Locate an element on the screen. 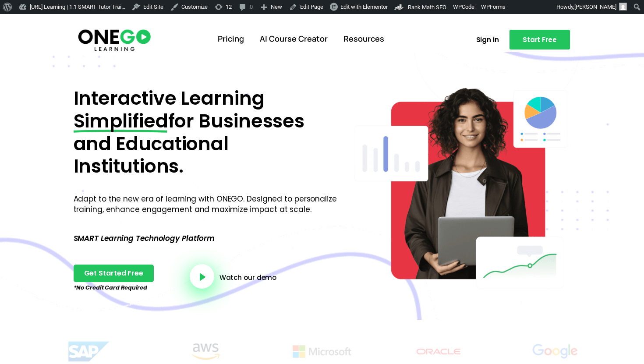  span: Sign in is located at coordinates (488, 39).